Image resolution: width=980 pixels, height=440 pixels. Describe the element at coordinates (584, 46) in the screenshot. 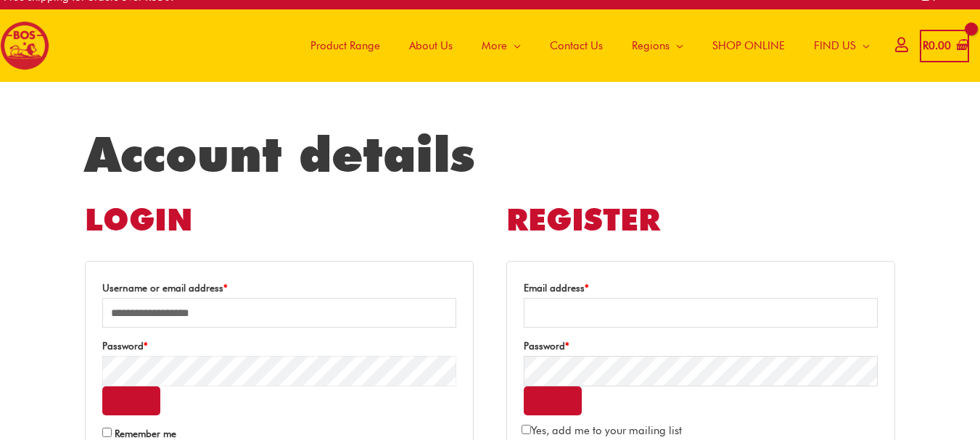

I see `nav: Site Navigation` at that location.